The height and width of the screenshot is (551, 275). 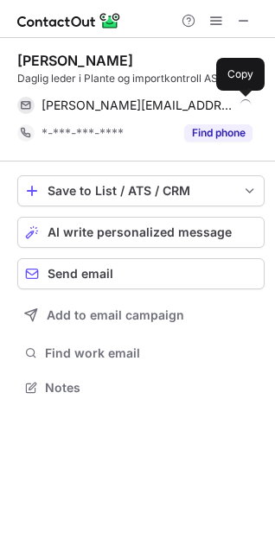 What do you see at coordinates (151, 353) in the screenshot?
I see `span: Find work email` at bounding box center [151, 353].